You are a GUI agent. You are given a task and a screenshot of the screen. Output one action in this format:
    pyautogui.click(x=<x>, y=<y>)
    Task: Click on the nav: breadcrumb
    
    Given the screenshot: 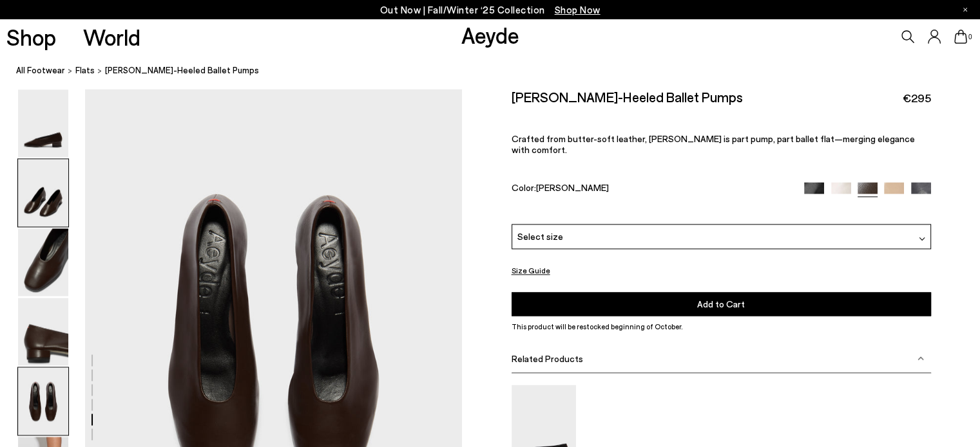 What is the action you would take?
    pyautogui.click(x=497, y=71)
    